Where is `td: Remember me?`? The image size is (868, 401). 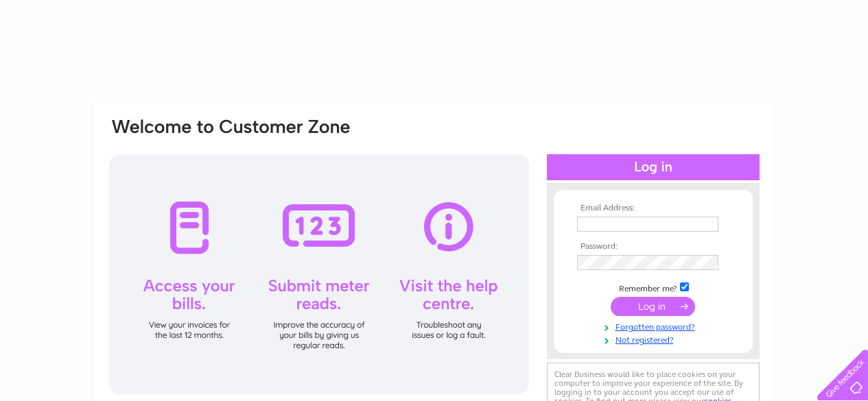
td: Remember me? is located at coordinates (654, 288).